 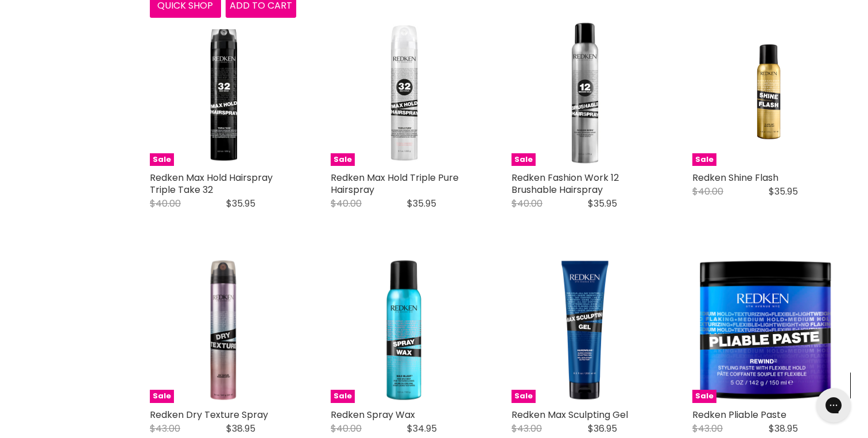 I want to click on img: Redken Max Sculpting Gel, so click(x=585, y=330).